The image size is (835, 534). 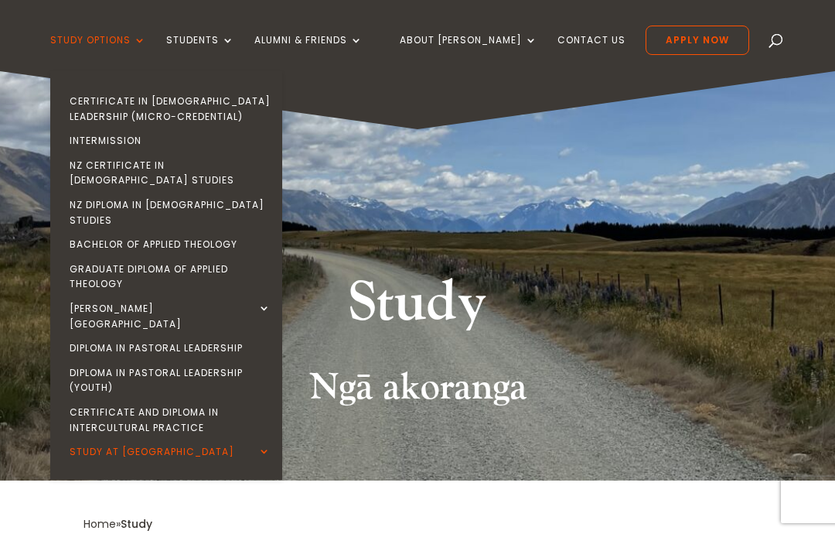 I want to click on a: Students, so click(x=200, y=53).